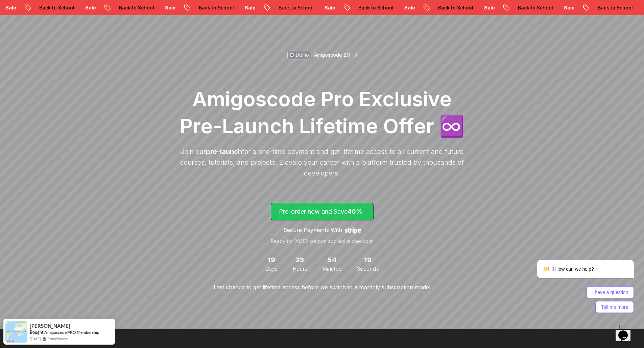 The image size is (644, 348). I want to click on p: Amigoscode 2.0, so click(332, 55).